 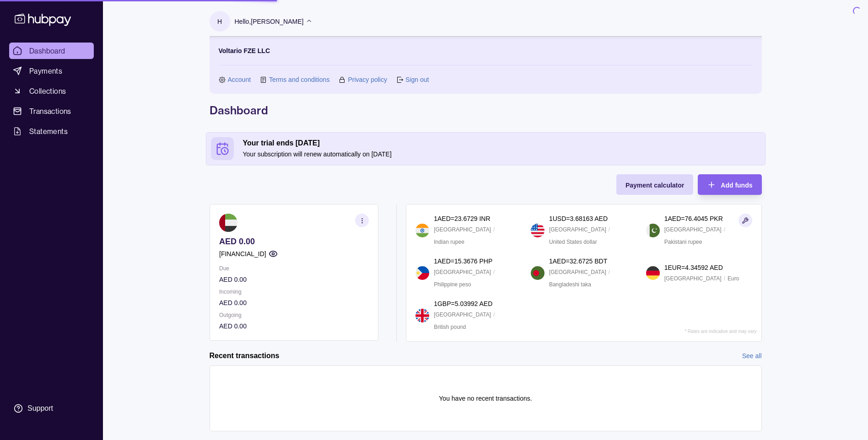 I want to click on p: United States dollar, so click(x=573, y=242).